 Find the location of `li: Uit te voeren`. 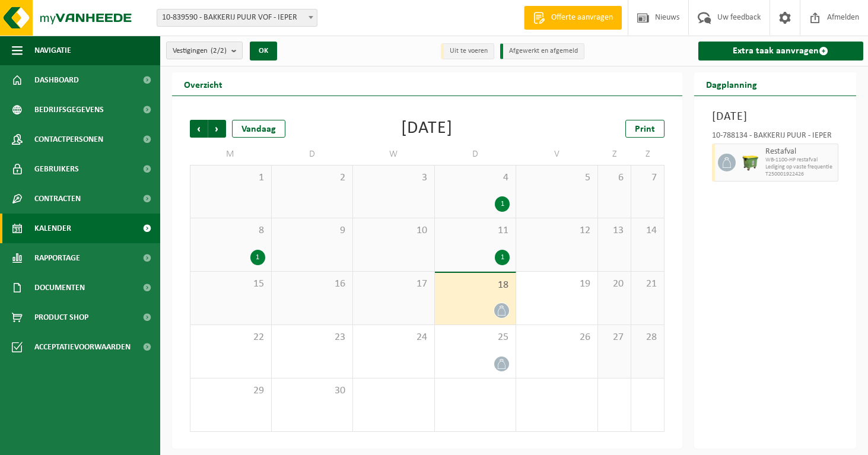

li: Uit te voeren is located at coordinates (467, 51).